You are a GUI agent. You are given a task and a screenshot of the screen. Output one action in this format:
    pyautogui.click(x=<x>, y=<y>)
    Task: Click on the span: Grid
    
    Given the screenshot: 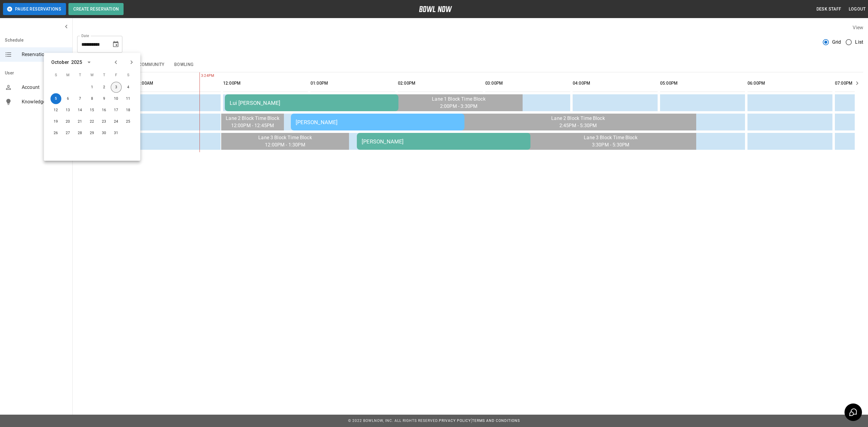 What is the action you would take?
    pyautogui.click(x=837, y=43)
    